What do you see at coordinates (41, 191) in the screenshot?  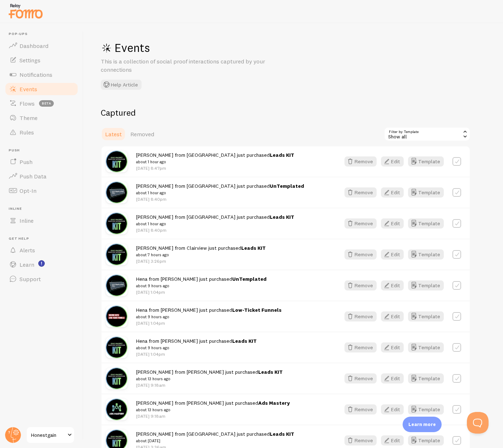 I see `a: Opt-In` at bounding box center [41, 191].